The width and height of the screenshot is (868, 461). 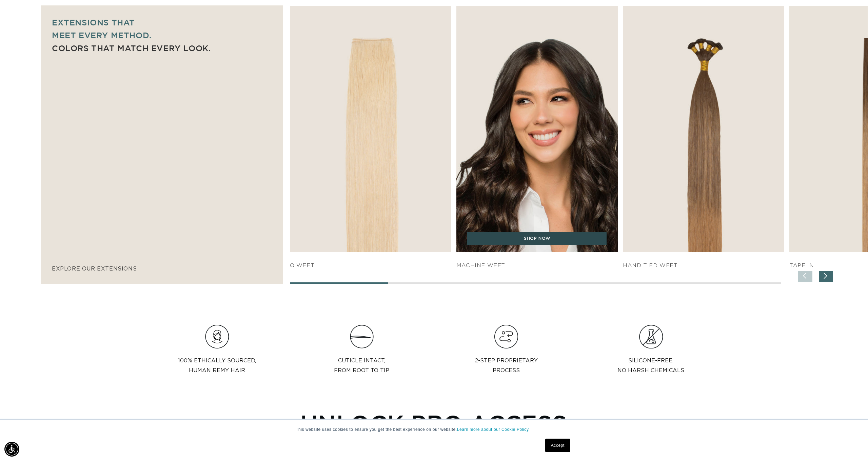 I want to click on h4: Machine Weft, so click(x=538, y=266).